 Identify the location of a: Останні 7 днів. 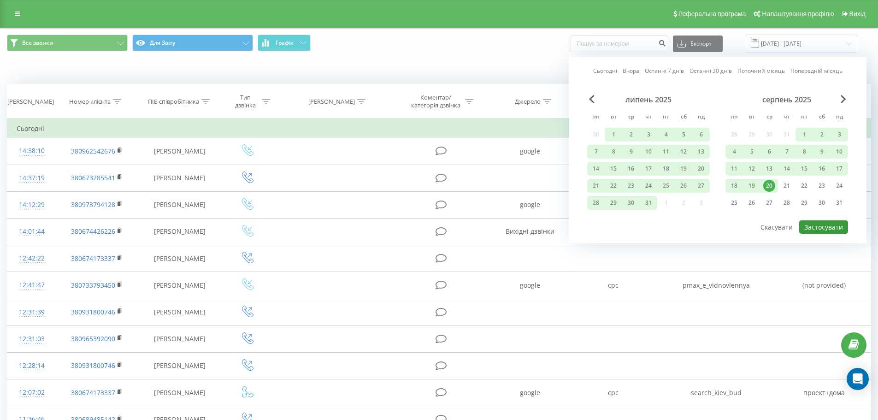
(664, 71).